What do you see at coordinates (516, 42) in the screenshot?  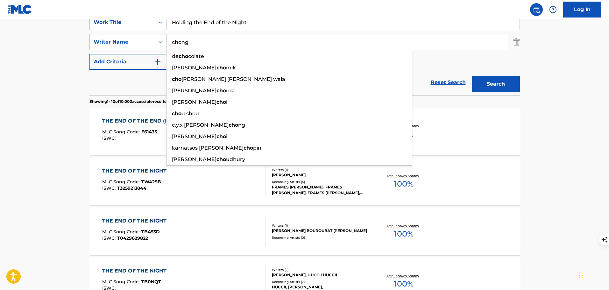 I see `img: Delete Criterion` at bounding box center [516, 42].